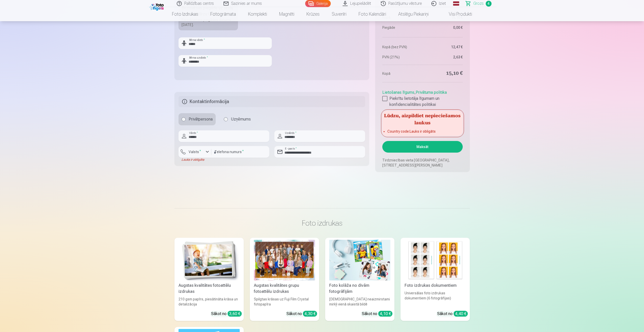 The image size is (644, 332). Describe the element at coordinates (444, 28) in the screenshot. I see `dd: 0,00 €` at that location.